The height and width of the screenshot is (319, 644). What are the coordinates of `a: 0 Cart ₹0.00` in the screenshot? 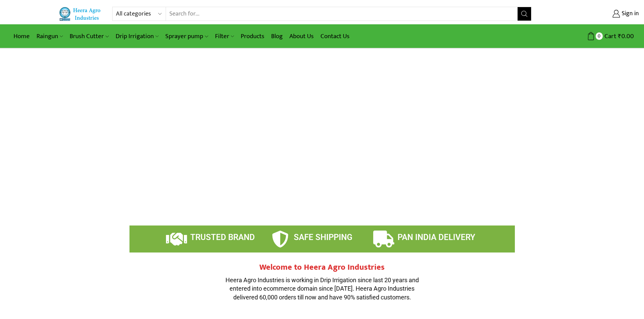 It's located at (586, 36).